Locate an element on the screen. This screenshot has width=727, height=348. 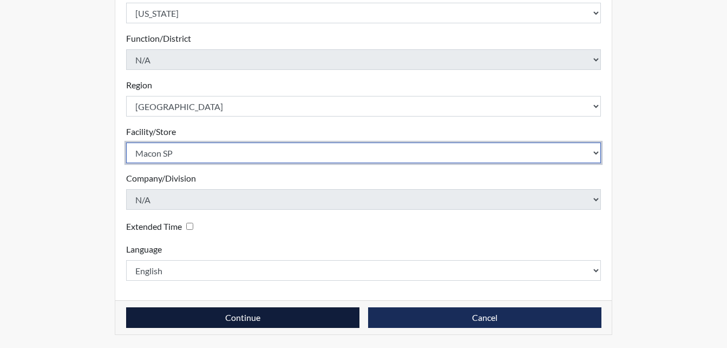
div: Checking this box will provide the interviewee with an accomodation of extra time to answer each ... is located at coordinates (162, 226).